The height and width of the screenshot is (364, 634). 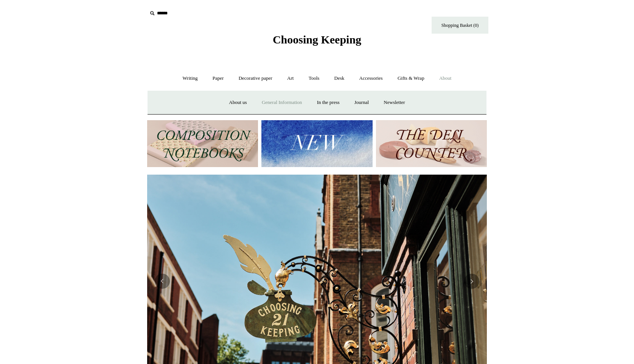 What do you see at coordinates (471, 281) in the screenshot?
I see `button: Next` at bounding box center [471, 281].